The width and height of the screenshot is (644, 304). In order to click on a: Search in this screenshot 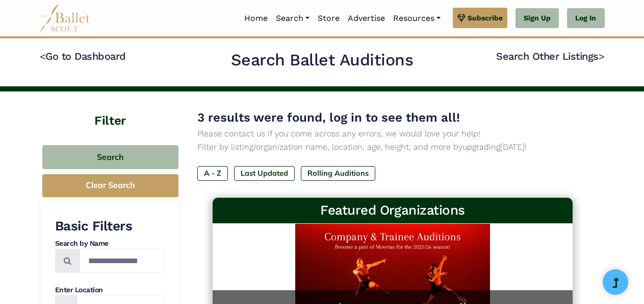, I will do `click(293, 19)`.